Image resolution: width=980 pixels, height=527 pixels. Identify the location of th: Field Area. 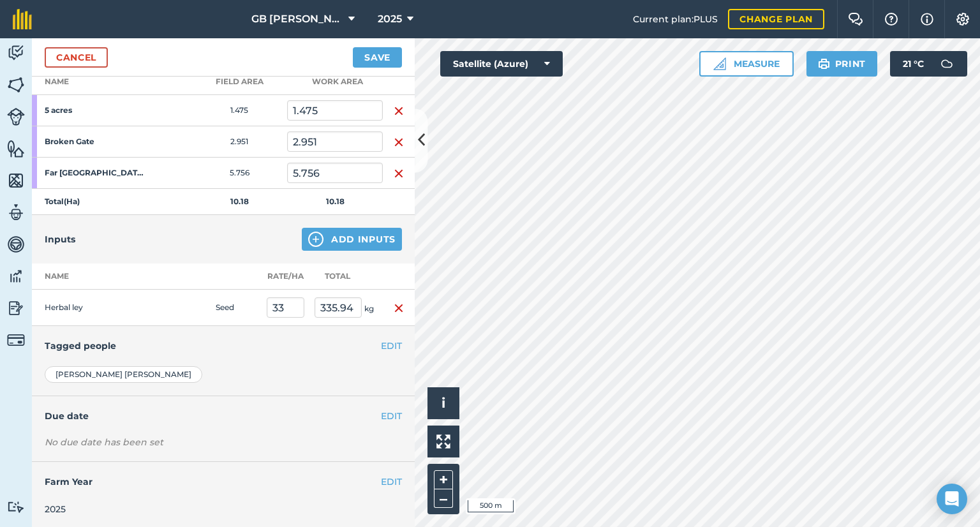
(239, 81).